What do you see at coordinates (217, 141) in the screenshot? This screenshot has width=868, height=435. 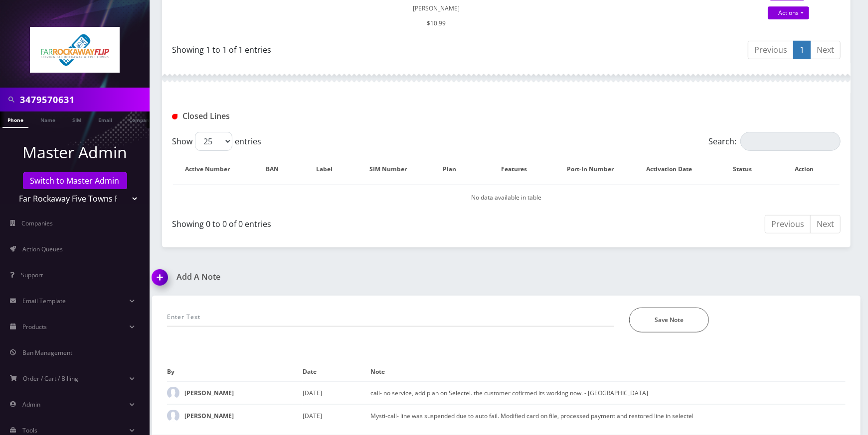 I see `label: Show entries` at bounding box center [217, 141].